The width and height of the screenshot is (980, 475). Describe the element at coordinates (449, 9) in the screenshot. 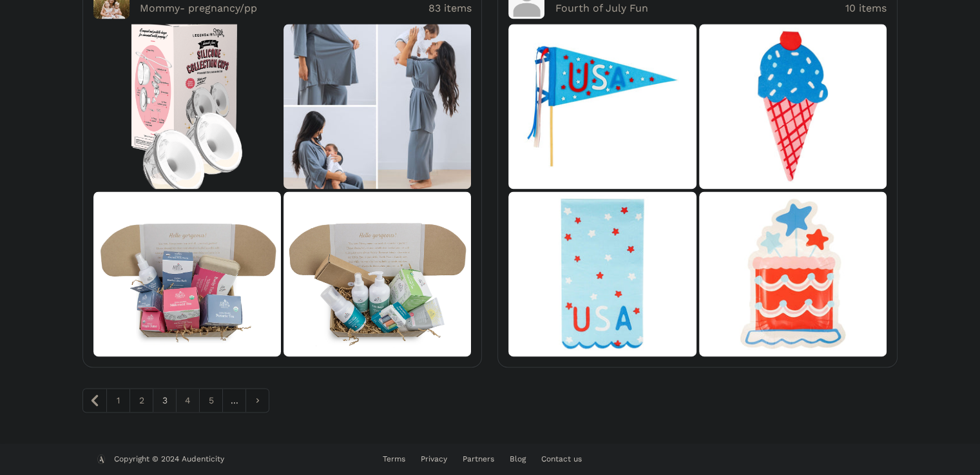

I see `p: 83 items` at that location.